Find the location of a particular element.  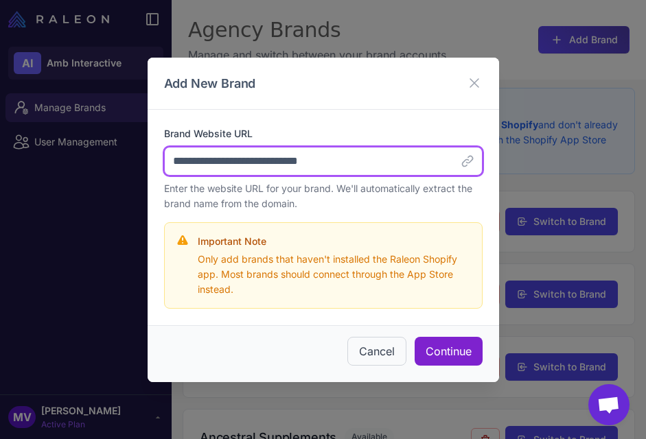

div: Open chat is located at coordinates (609, 405).